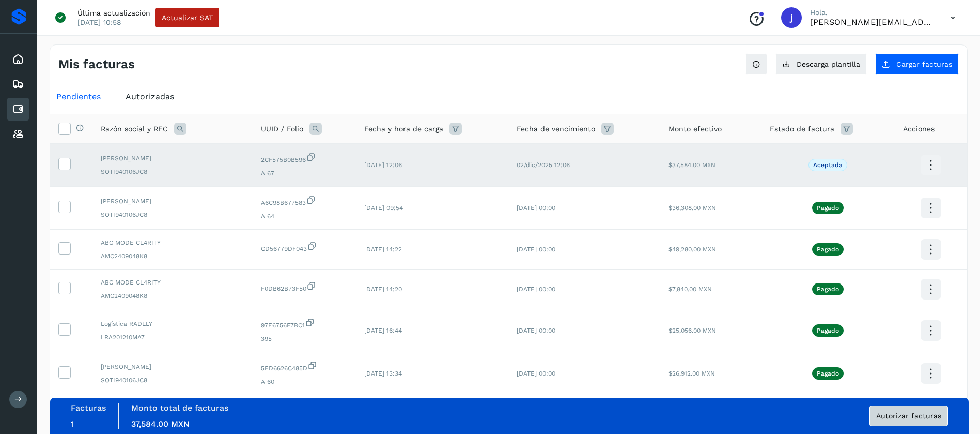  What do you see at coordinates (909, 416) in the screenshot?
I see `span: Autorizar facturas` at bounding box center [909, 416].